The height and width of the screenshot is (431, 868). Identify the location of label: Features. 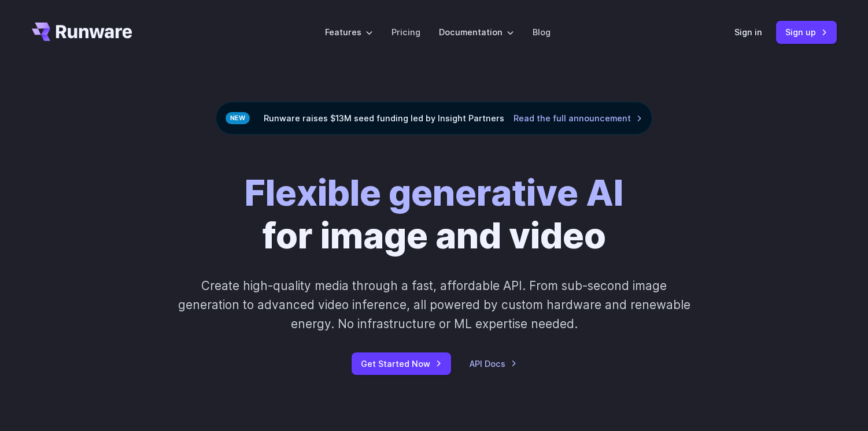
(349, 31).